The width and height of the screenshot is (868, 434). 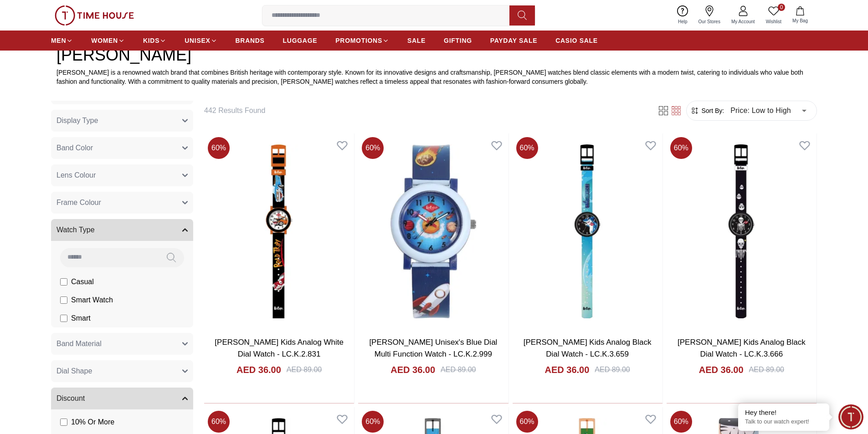 I want to click on span: Display Type, so click(x=77, y=121).